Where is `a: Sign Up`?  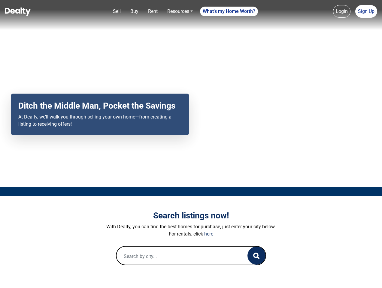
a: Sign Up is located at coordinates (366, 11).